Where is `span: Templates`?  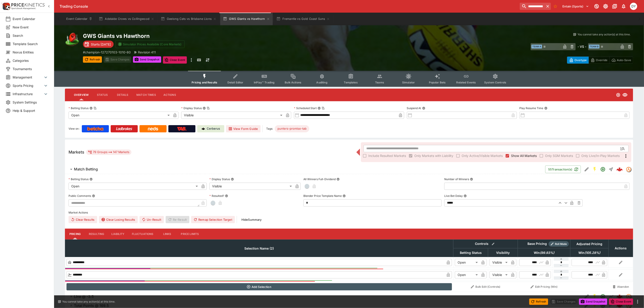
span: Templates is located at coordinates (351, 82).